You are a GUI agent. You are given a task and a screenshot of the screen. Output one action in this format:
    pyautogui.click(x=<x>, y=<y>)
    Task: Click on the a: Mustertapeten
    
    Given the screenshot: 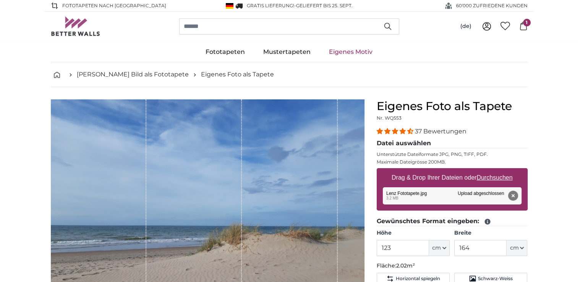 What is the action you would take?
    pyautogui.click(x=287, y=52)
    